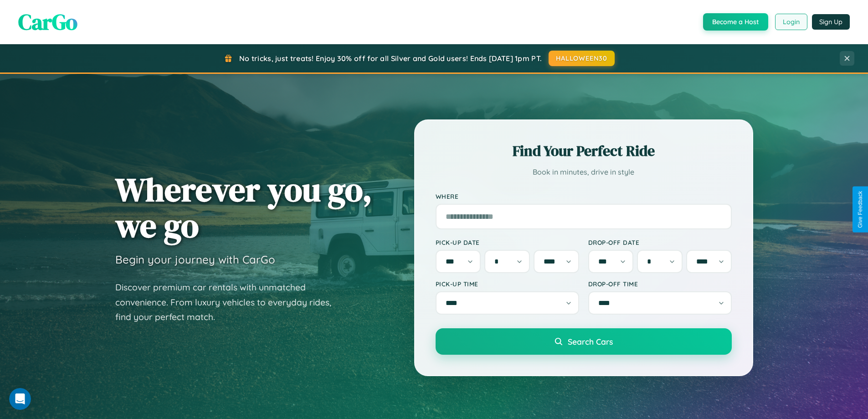 The width and height of the screenshot is (868, 419). What do you see at coordinates (583, 196) in the screenshot?
I see `label: Where` at bounding box center [583, 196].